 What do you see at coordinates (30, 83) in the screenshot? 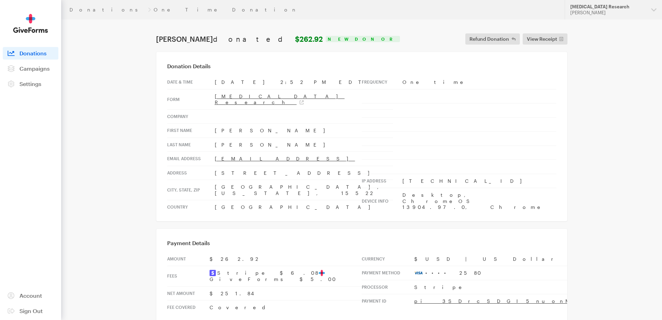
I see `span: Settings` at bounding box center [30, 83].